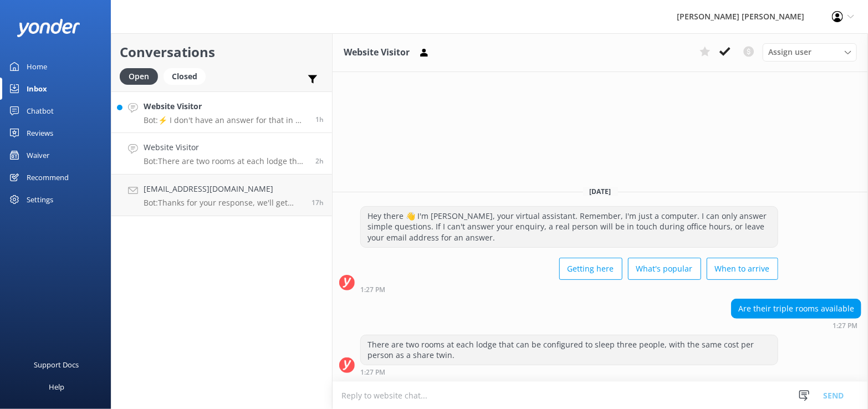  Describe the element at coordinates (37, 67) in the screenshot. I see `div: Home` at that location.